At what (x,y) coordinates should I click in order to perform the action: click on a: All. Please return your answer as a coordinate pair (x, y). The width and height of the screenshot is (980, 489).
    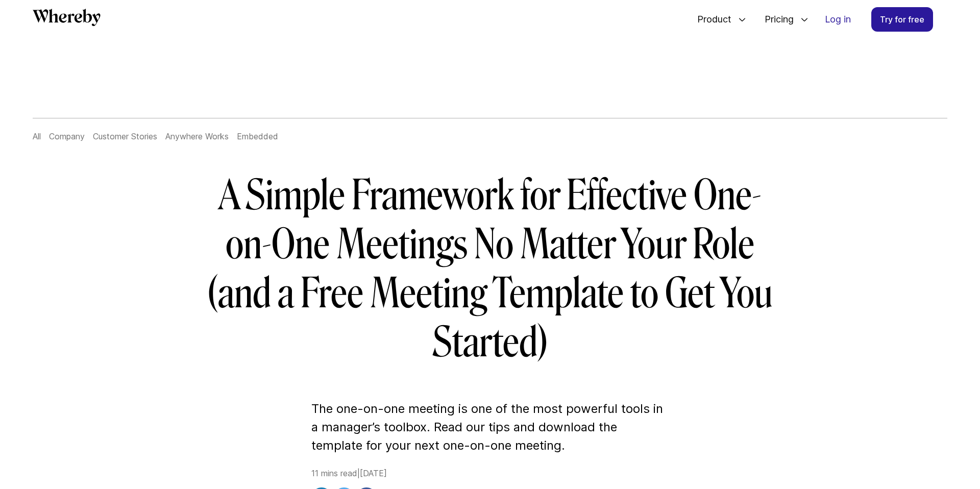
    Looking at the image, I should click on (37, 136).